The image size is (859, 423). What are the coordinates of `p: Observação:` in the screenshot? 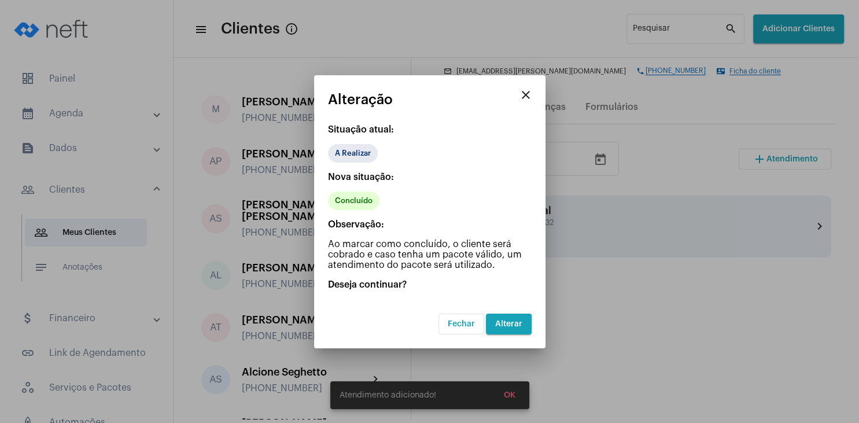 It's located at (430, 224).